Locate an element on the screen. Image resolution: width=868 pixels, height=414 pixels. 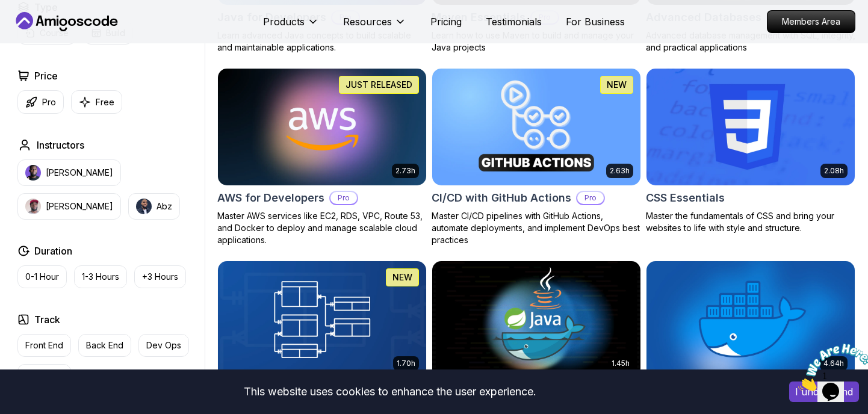
p: JUST RELEASED is located at coordinates (378, 85).